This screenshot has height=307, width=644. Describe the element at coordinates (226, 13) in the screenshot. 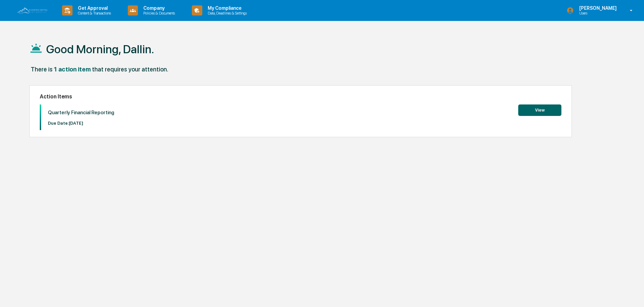

I see `p: Data, Deadlines & Settings` at that location.